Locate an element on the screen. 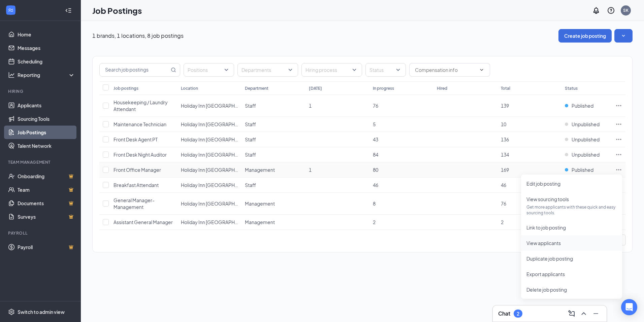  div: Location is located at coordinates (190, 88).